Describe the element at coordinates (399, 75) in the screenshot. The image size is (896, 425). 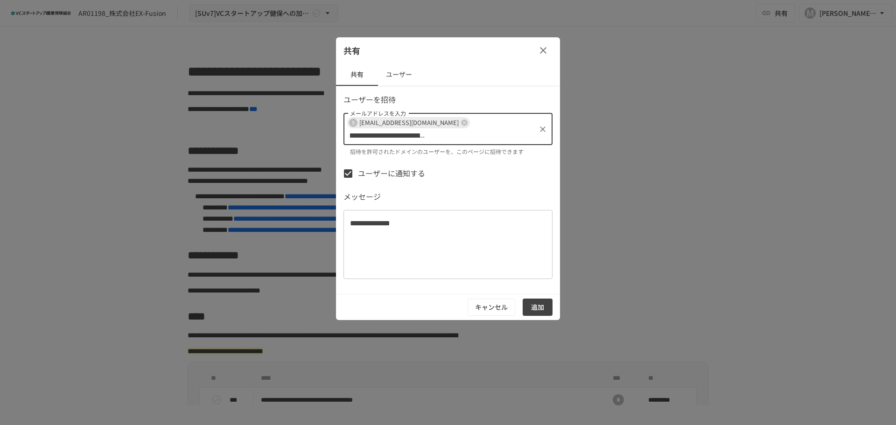
I see `button: ユーザー` at that location.